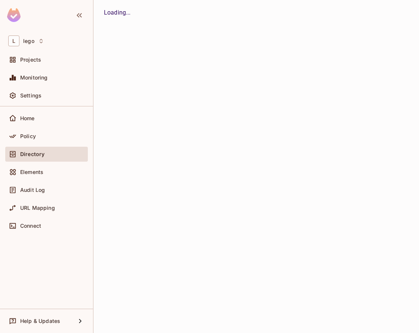 This screenshot has width=419, height=333. I want to click on span: Directory, so click(32, 154).